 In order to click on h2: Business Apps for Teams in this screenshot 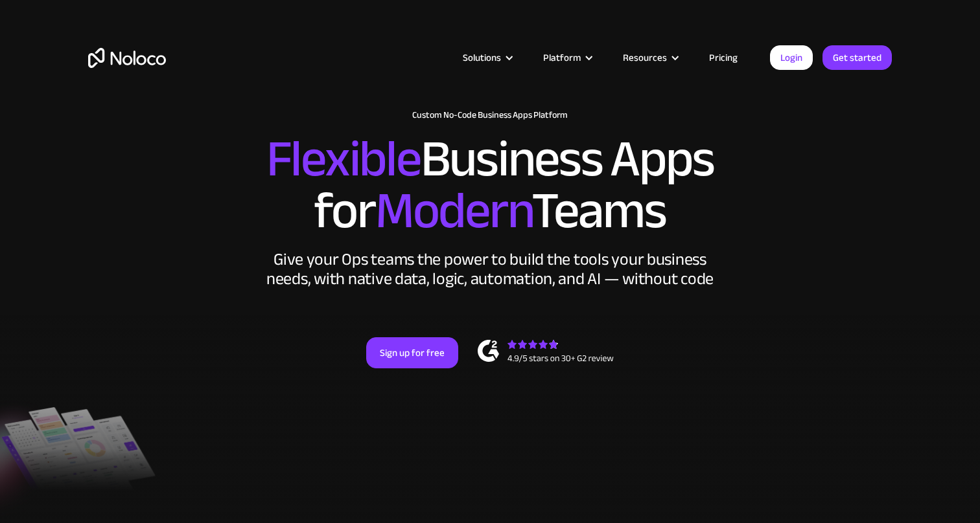, I will do `click(490, 185)`.